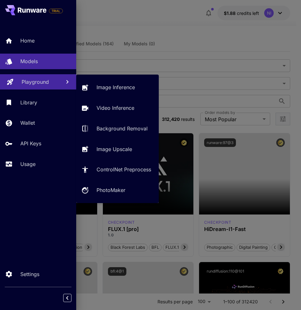  Describe the element at coordinates (117, 129) in the screenshot. I see `a: Background Removal` at that location.